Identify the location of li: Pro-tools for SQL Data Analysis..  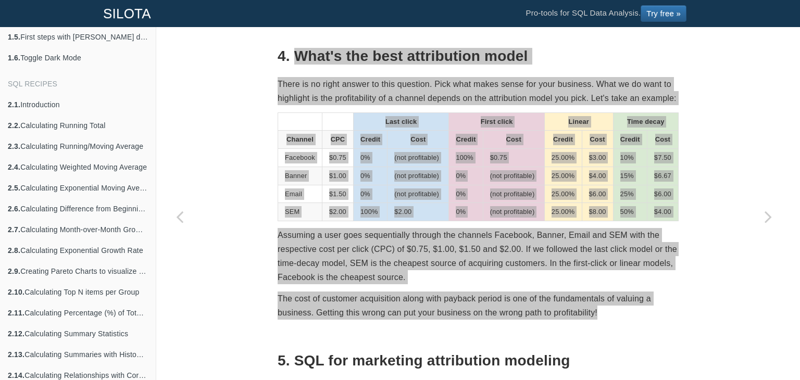
(605, 14).